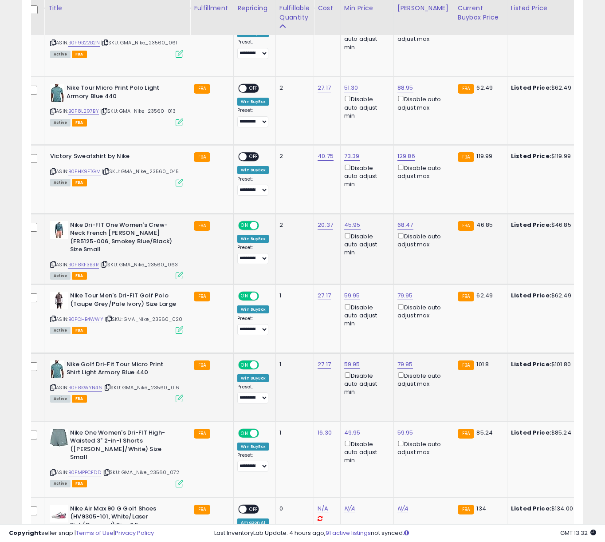 This screenshot has height=542, width=605. I want to click on a: 40.75, so click(326, 156).